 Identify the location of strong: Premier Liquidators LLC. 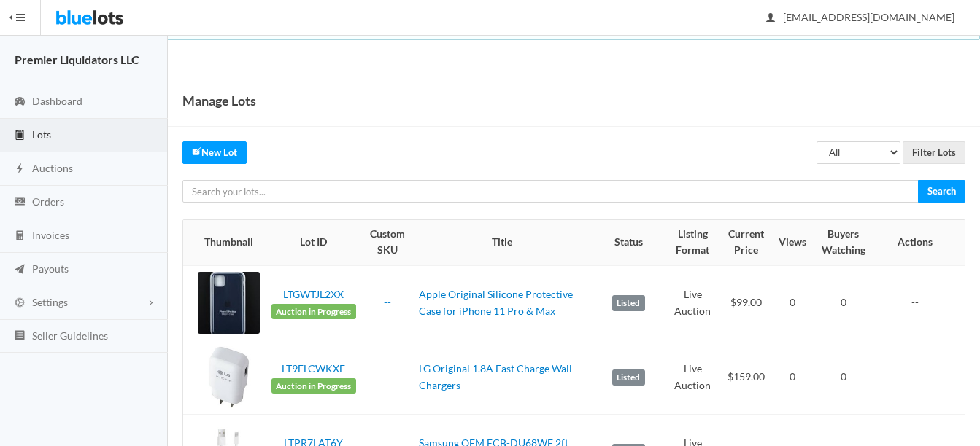
(77, 59).